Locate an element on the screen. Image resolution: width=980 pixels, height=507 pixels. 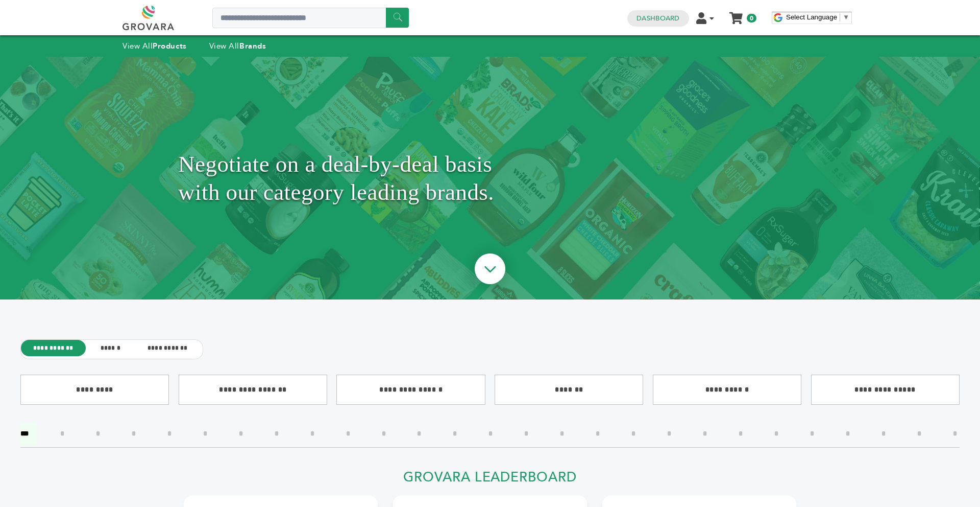
strong: Brands is located at coordinates (253, 46).